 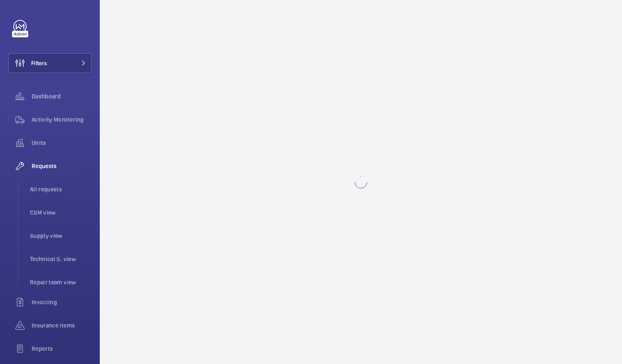 I want to click on span: Dashboard, so click(x=62, y=97).